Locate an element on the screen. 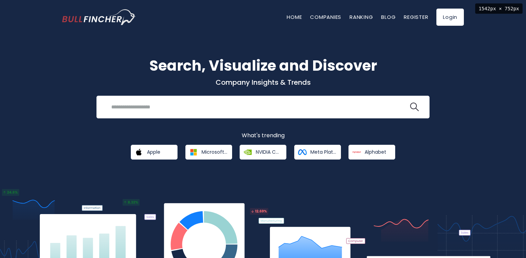 The width and height of the screenshot is (526, 258). p: What's trending is located at coordinates (263, 136).